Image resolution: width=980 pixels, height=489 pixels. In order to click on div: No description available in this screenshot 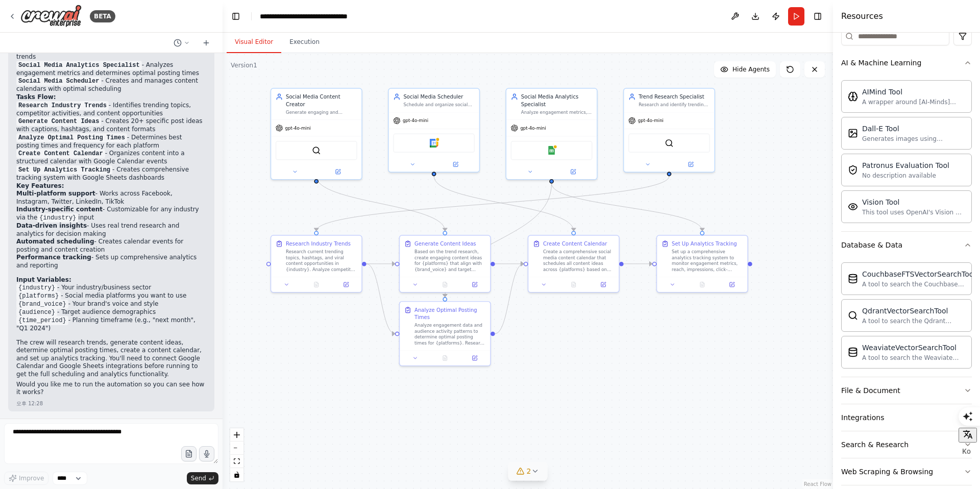, I will do `click(905, 175)`.